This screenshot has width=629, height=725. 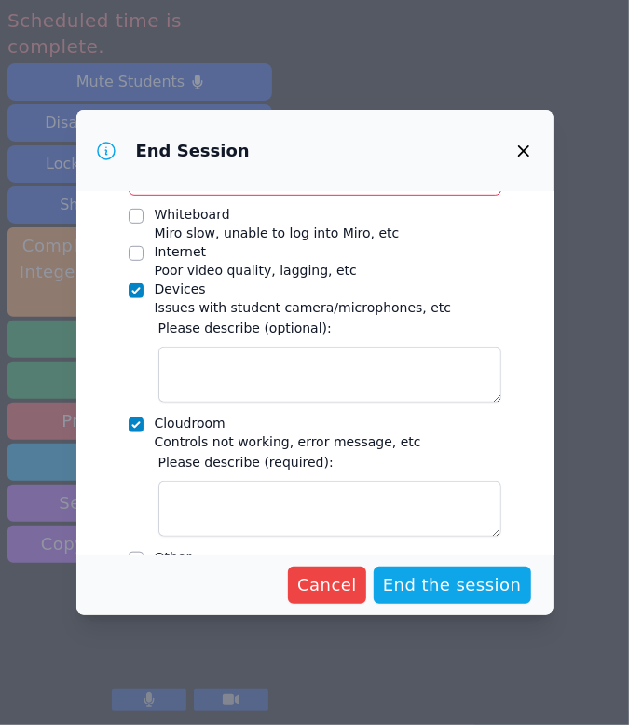 I want to click on div: Whiteboard, so click(x=277, y=214).